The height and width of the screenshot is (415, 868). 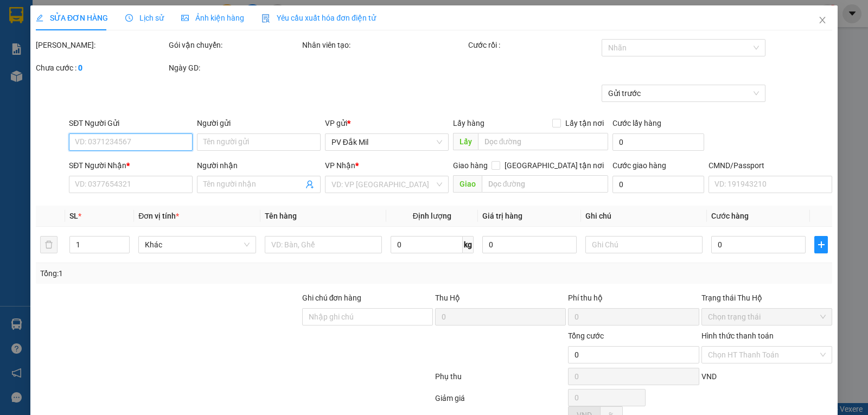 What do you see at coordinates (386, 123) in the screenshot?
I see `div: VP gửi` at bounding box center [386, 123].